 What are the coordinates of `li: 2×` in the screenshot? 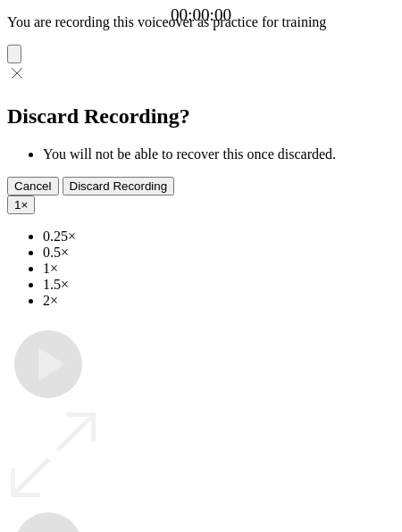 It's located at (219, 301).